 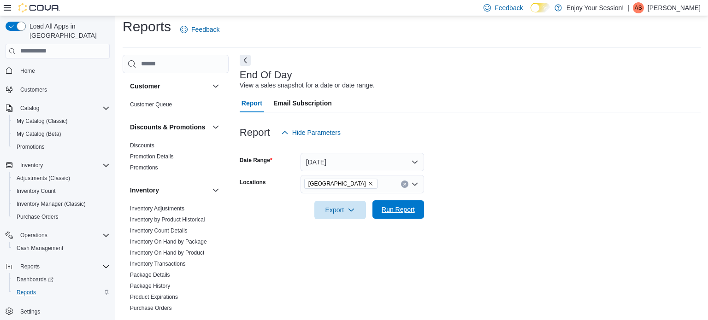 I want to click on button: Purchase Orders, so click(x=61, y=217).